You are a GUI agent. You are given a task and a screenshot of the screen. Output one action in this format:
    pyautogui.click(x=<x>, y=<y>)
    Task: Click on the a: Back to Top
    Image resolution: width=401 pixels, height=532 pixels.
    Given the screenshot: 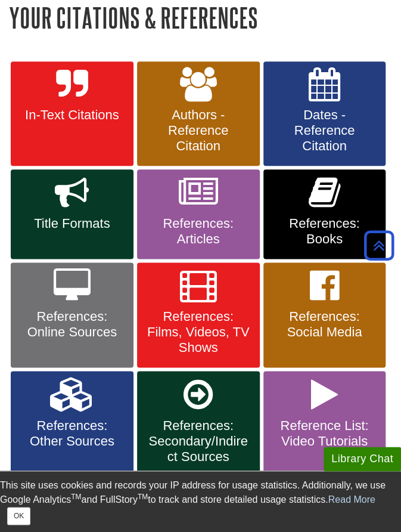 What is the action you would take?
    pyautogui.click(x=379, y=245)
    